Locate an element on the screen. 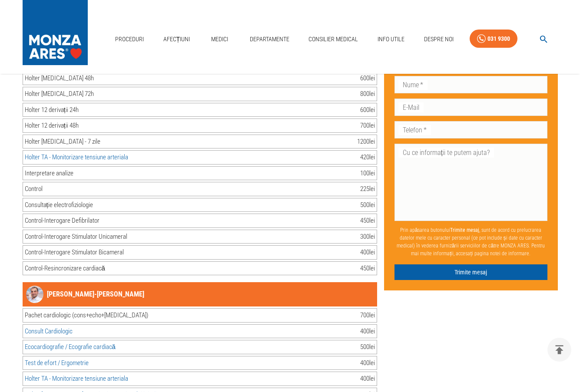 Image resolution: width=580 pixels, height=392 pixels. a: Consilier Medical is located at coordinates (333, 39).